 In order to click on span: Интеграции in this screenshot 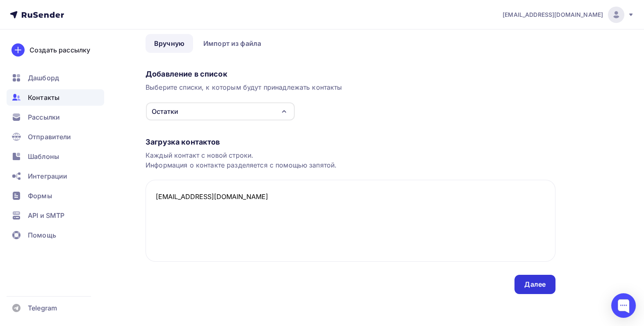, I will do `click(48, 176)`.